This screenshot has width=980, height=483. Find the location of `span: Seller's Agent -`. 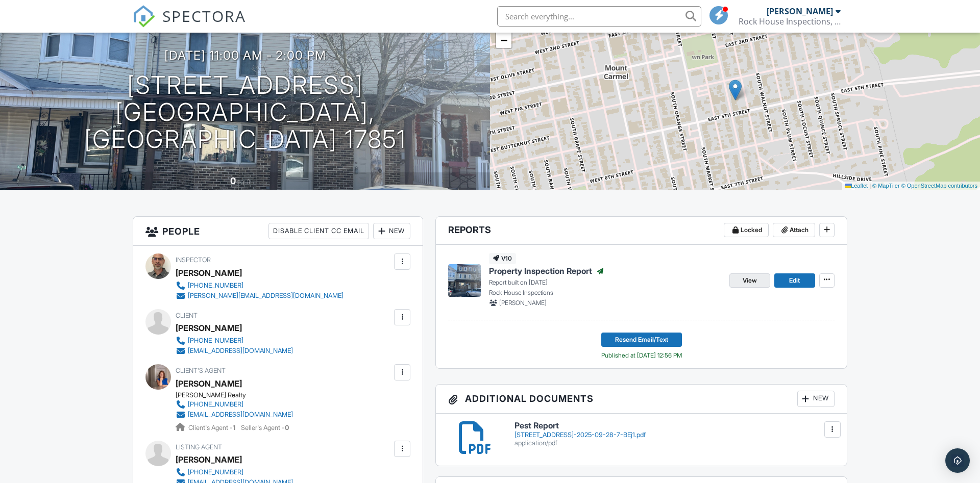

span: Seller's Agent - is located at coordinates (265, 427).